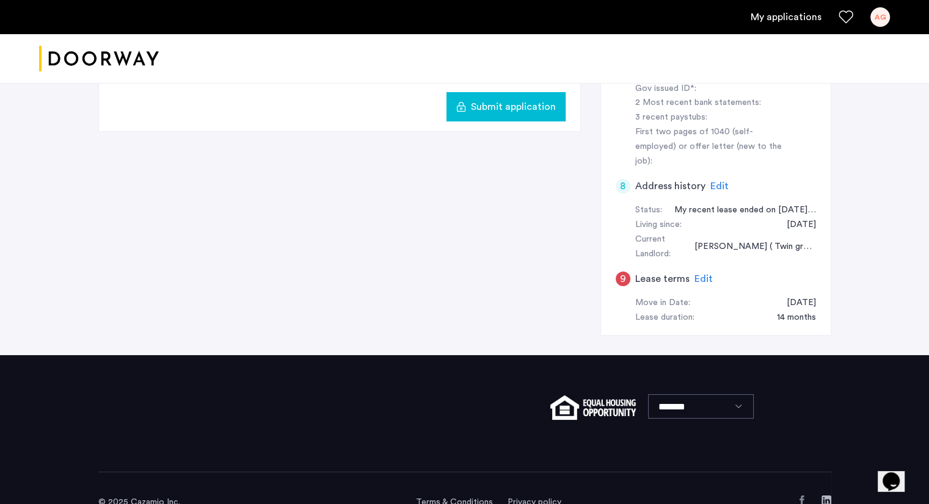 The height and width of the screenshot is (504, 929). I want to click on h5: Lease terms, so click(662, 279).